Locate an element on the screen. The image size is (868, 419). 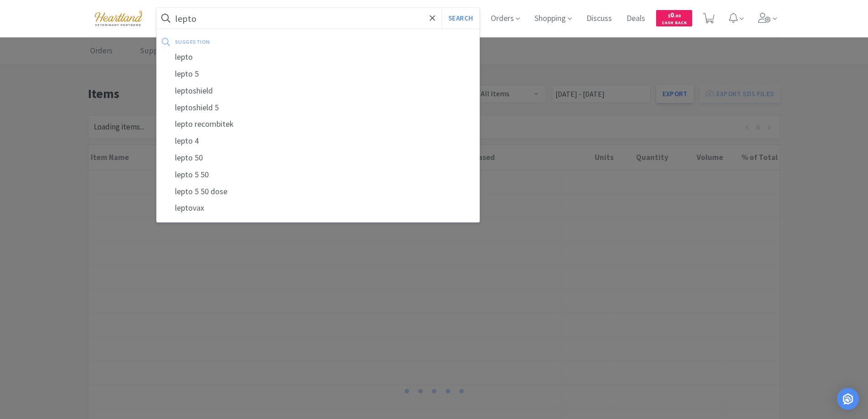
span: . 00 is located at coordinates (677, 15).